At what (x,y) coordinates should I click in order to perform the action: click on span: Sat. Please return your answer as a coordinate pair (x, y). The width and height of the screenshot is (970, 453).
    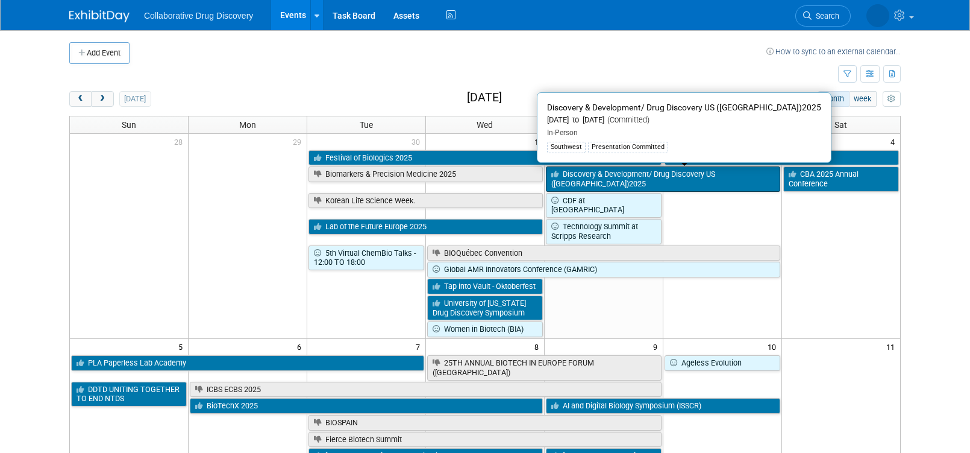
    Looking at the image, I should click on (841, 125).